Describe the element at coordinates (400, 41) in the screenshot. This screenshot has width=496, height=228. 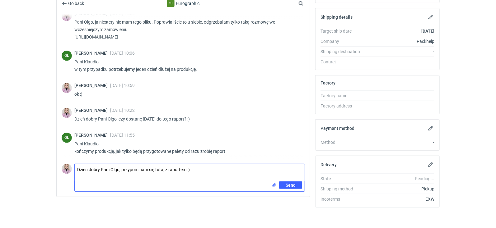
I see `div: Packhelp` at that location.